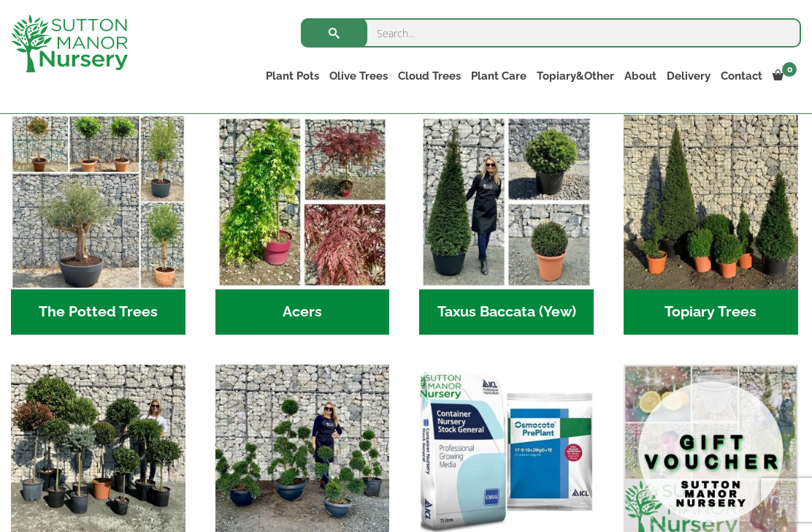  What do you see at coordinates (711, 312) in the screenshot?
I see `h2: Topiary Trees` at bounding box center [711, 312].